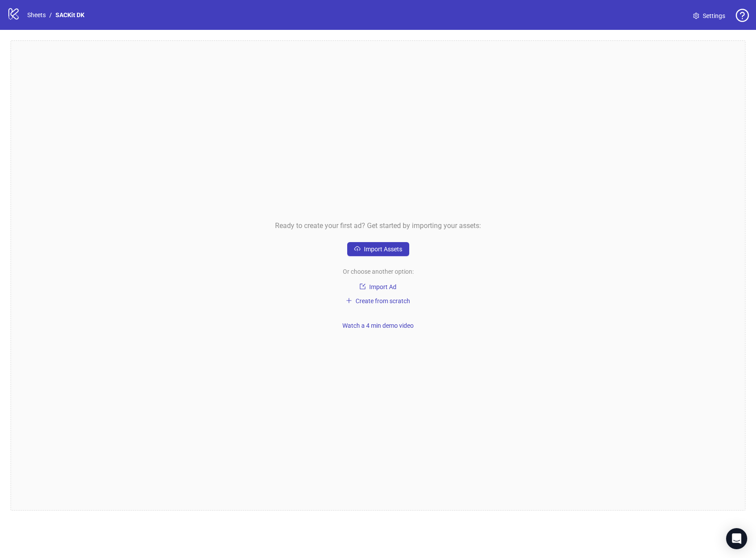 The width and height of the screenshot is (756, 558). Describe the element at coordinates (363, 287) in the screenshot. I see `span: import` at that location.